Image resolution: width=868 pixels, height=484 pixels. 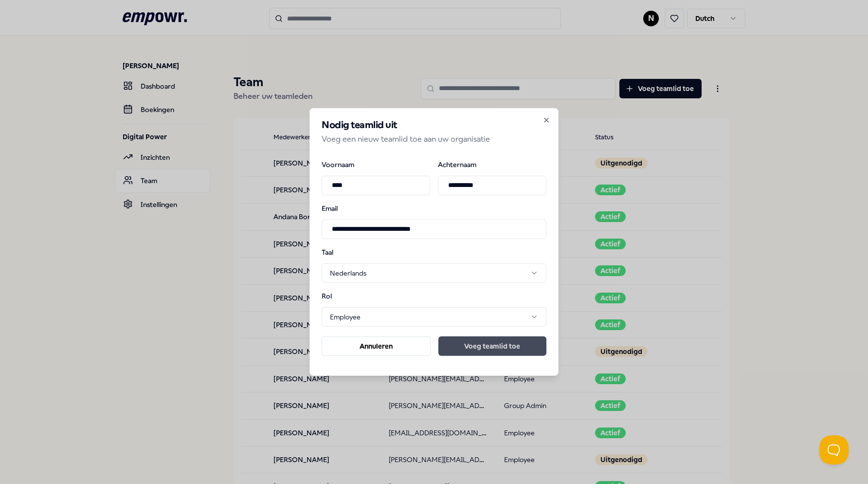 What do you see at coordinates (347, 251) in the screenshot?
I see `label: Taal` at bounding box center [347, 251].